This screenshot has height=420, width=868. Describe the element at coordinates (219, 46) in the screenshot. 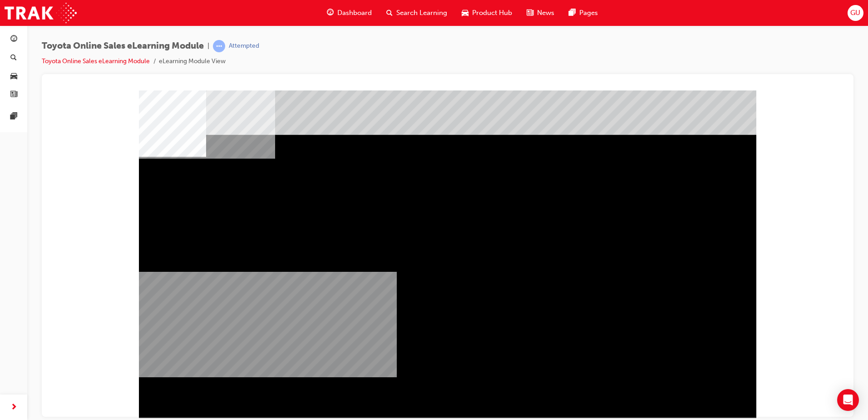

I see `span: learningRecordVerb_ATTEMPT-icon` at that location.